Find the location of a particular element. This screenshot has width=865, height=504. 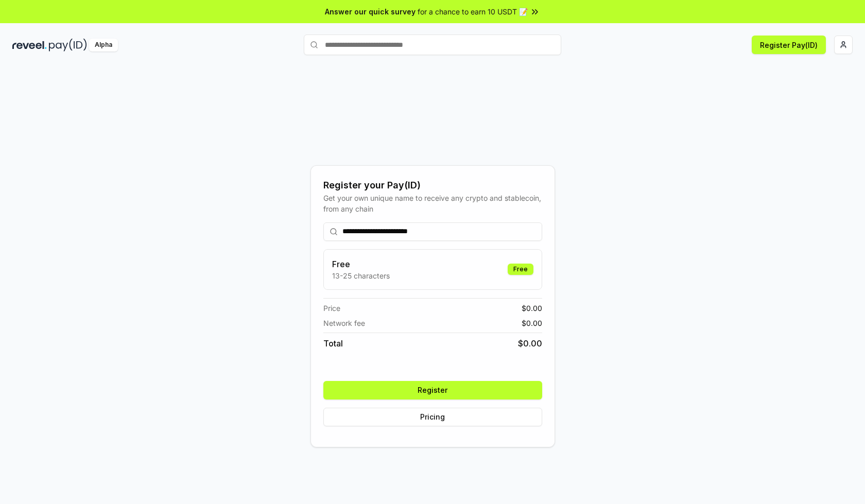

img: pay_id is located at coordinates (68, 45).